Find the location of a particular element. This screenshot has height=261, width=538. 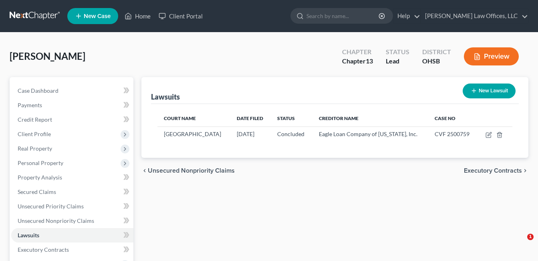

span: Concluded is located at coordinates (291, 133).